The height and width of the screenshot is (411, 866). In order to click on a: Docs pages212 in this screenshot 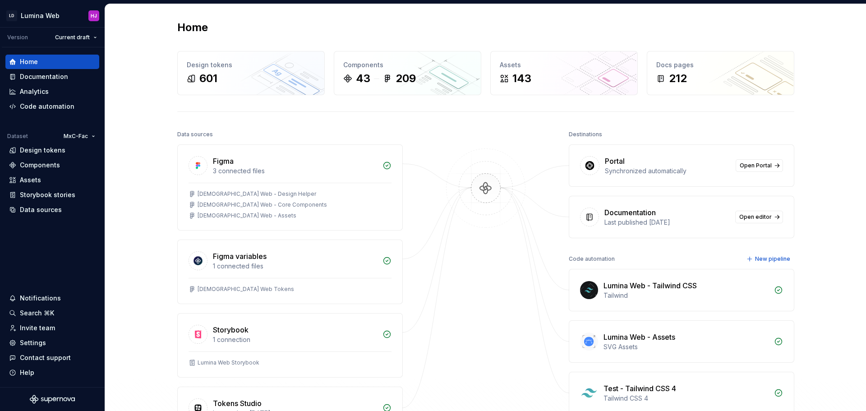, I will do `click(720, 73)`.